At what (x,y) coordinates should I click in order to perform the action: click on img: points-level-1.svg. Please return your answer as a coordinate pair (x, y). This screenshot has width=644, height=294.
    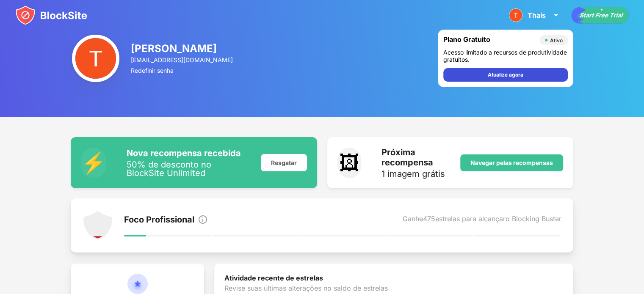
    Looking at the image, I should click on (98, 225).